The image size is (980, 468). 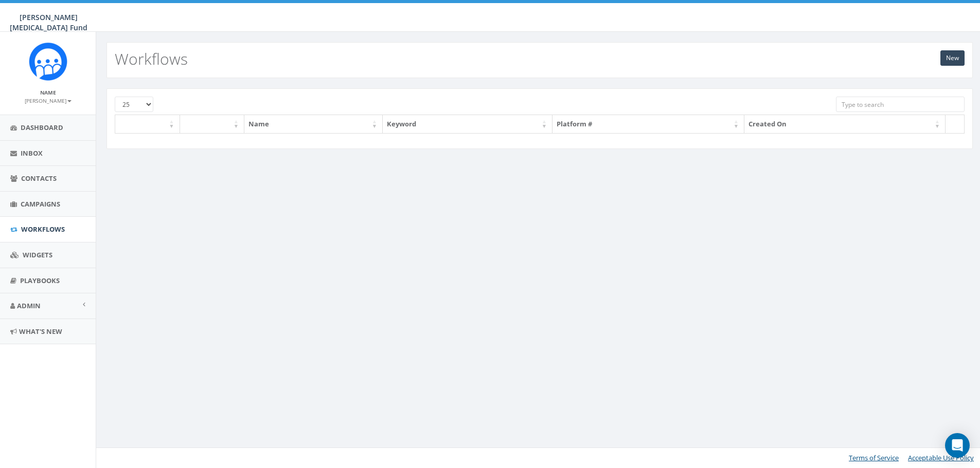 I want to click on a: Terms of Service, so click(x=874, y=458).